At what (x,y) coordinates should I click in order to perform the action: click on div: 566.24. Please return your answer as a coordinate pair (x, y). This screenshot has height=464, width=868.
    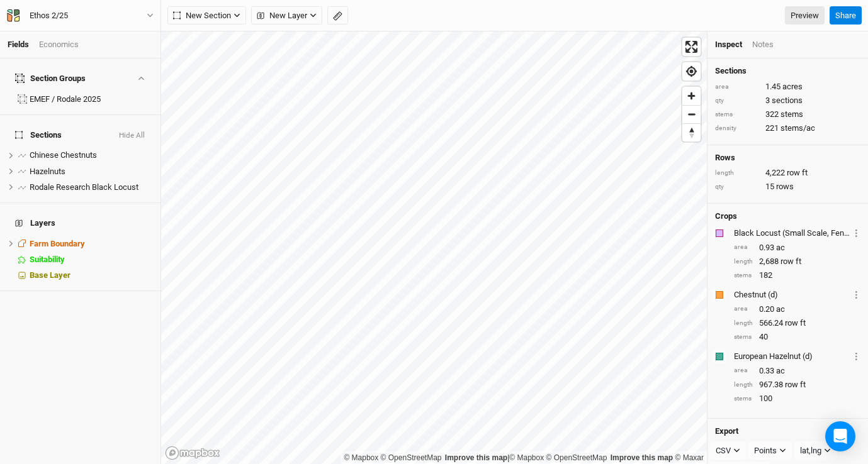
    Looking at the image, I should click on (797, 323).